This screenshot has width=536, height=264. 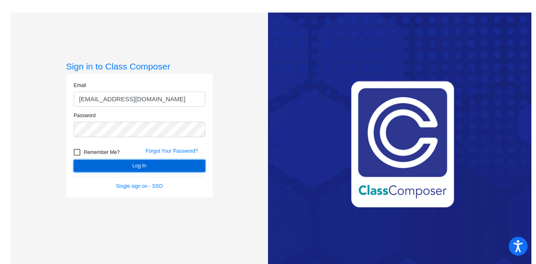 I want to click on a: Single sign on - SSO, so click(x=139, y=186).